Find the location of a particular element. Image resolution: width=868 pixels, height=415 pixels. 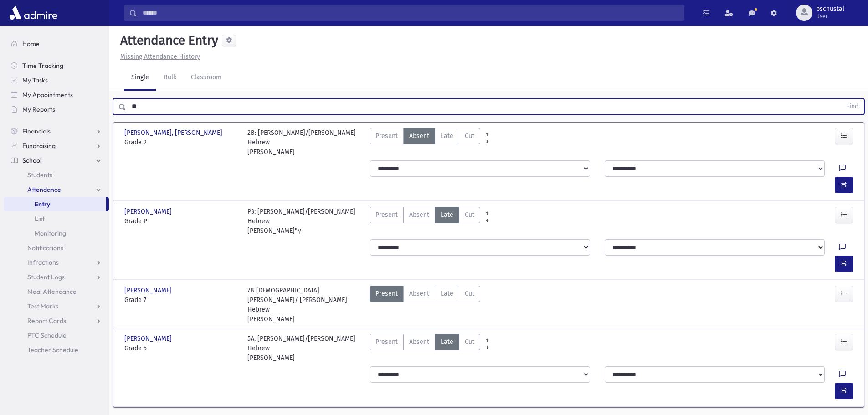

a: My Tasks is located at coordinates (56, 80).